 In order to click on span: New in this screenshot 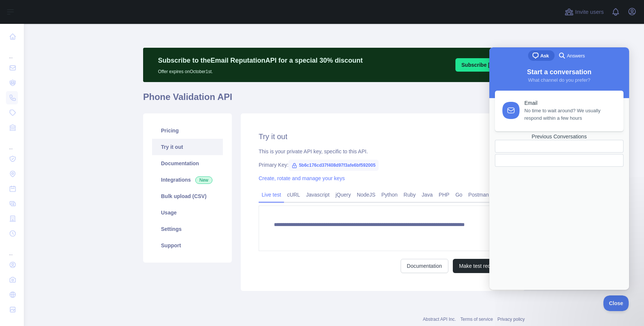, I will do `click(204, 180)`.